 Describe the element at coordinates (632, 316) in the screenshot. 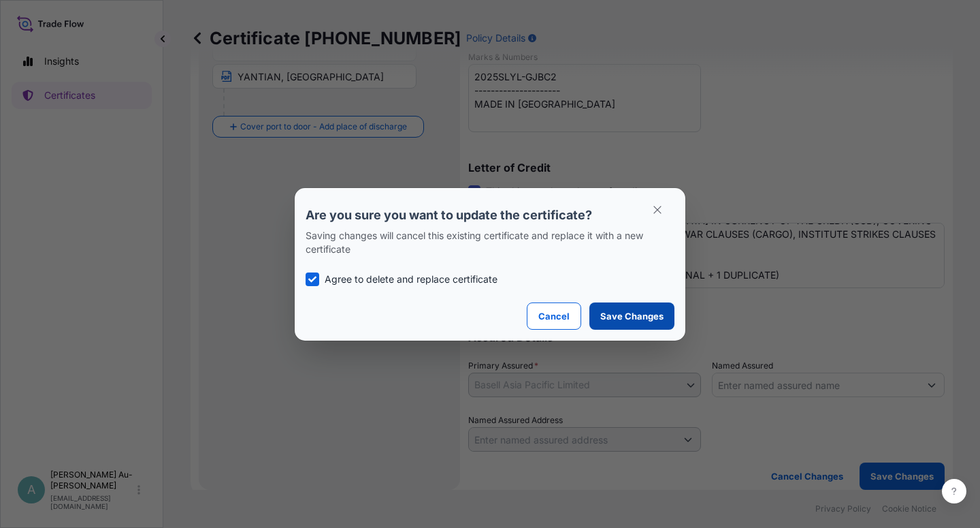

I see `button: Save Changes` at that location.